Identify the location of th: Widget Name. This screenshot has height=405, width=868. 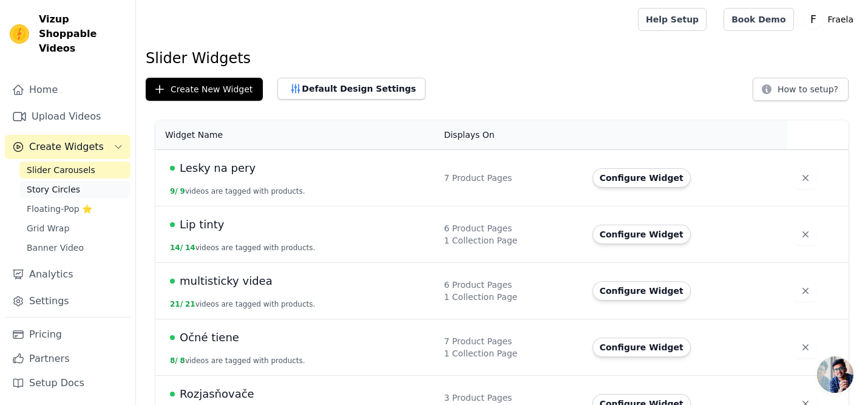
(296, 135).